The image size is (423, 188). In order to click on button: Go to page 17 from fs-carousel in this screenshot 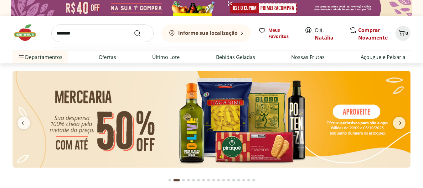, I will do `click(254, 180)`.